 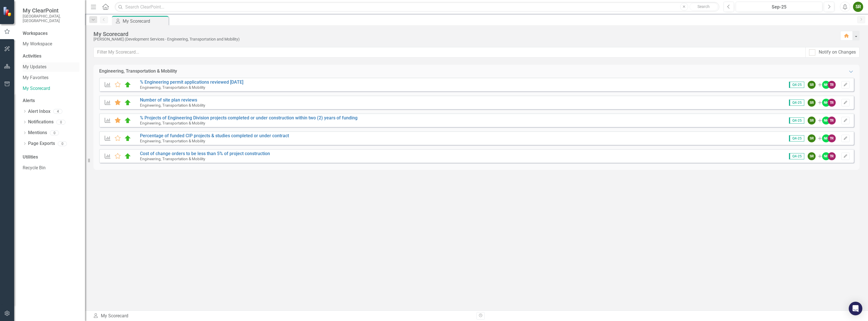 What do you see at coordinates (8, 11) in the screenshot?
I see `img: ClearPoint Strategy` at bounding box center [8, 11].